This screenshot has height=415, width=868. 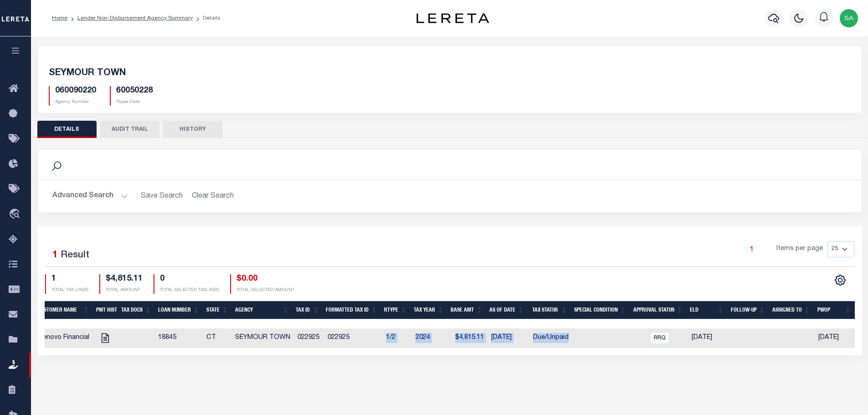 What do you see at coordinates (135, 18) in the screenshot?
I see `a: Lender Non-Disbursement Agency Summary` at bounding box center [135, 18].